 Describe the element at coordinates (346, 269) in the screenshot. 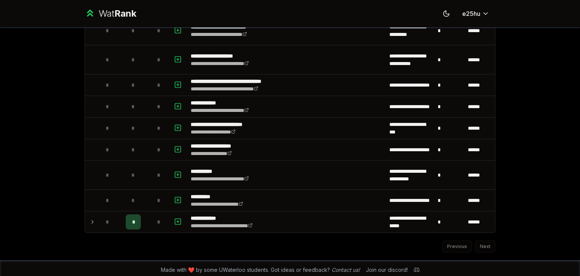

I see `a: Contact us!` at that location.